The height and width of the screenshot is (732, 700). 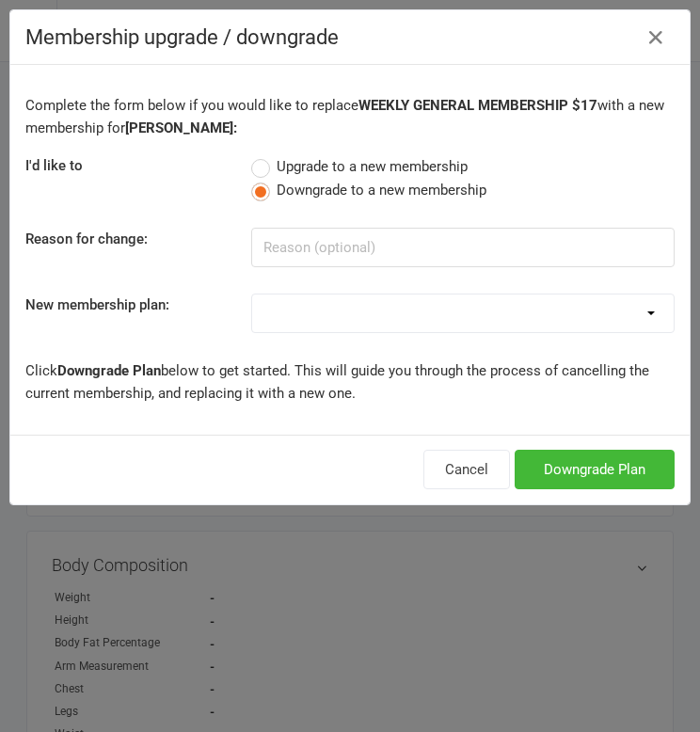 I want to click on span: Downgrade to a new membership, so click(x=381, y=188).